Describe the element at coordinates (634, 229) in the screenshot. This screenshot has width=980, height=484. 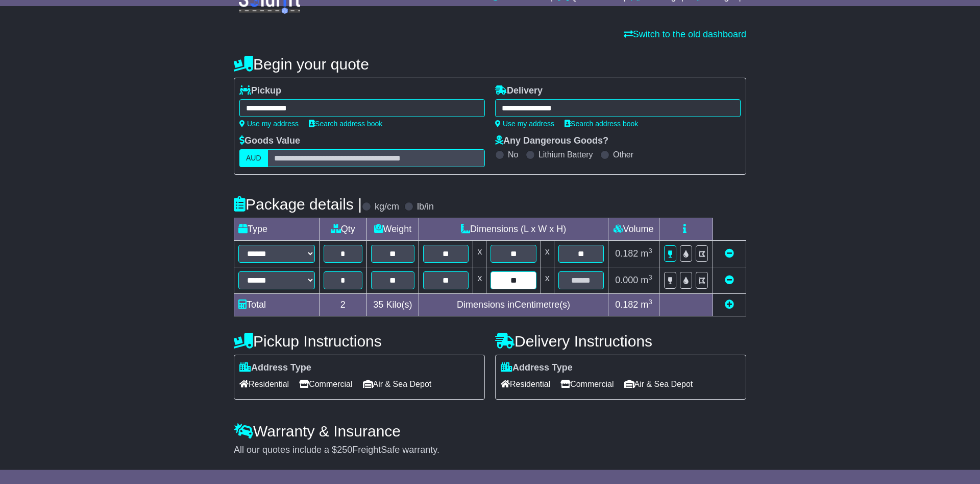
I see `td: Volume` at that location.